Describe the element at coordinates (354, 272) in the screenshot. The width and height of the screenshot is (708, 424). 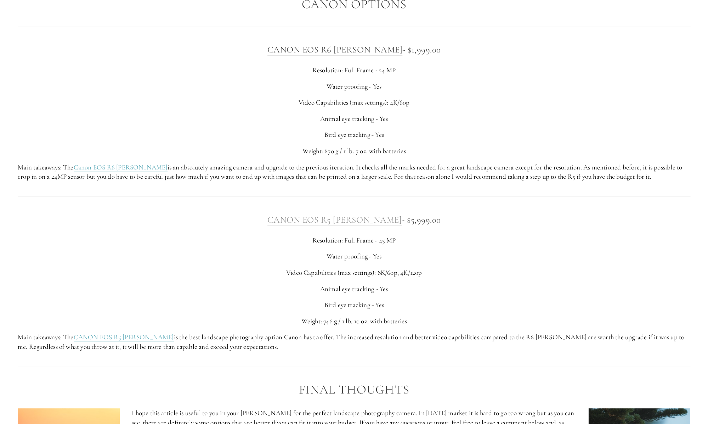
I see `p: Video Capabilities (max settings): 8K/60p, 4K/120p` at that location.